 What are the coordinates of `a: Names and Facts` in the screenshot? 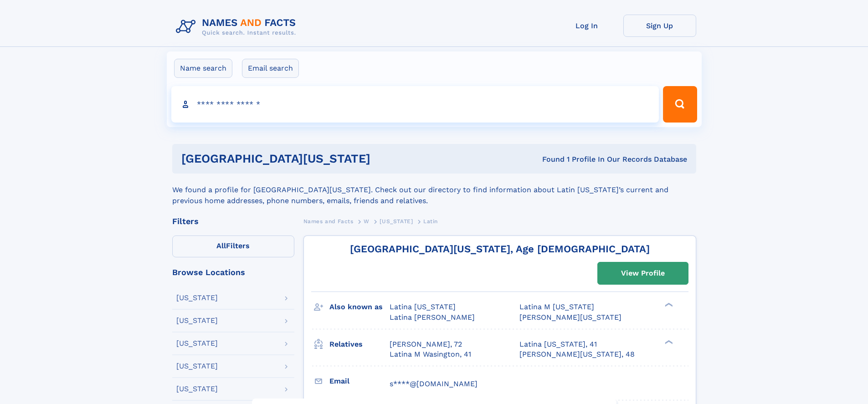 It's located at (328, 221).